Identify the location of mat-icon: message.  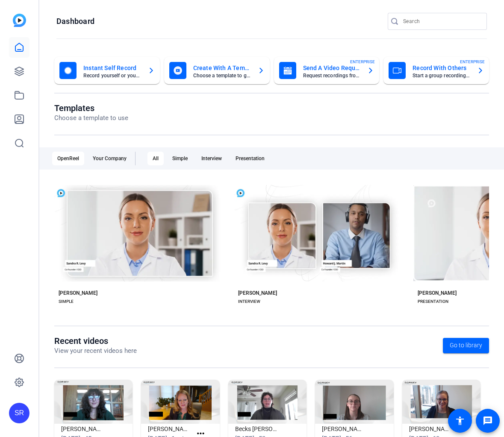
(487, 421).